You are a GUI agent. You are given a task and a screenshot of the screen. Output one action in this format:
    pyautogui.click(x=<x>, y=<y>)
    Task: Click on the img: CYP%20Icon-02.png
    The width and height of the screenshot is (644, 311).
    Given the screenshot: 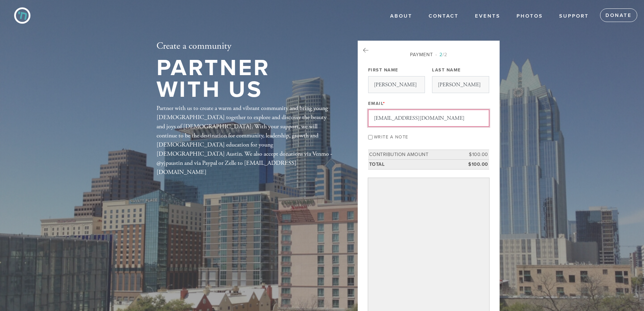 What is the action you would take?
    pyautogui.click(x=22, y=16)
    